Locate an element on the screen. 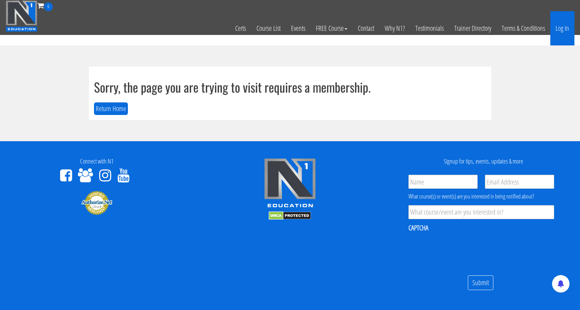  img: DMCA.com Protection Status is located at coordinates (290, 216).